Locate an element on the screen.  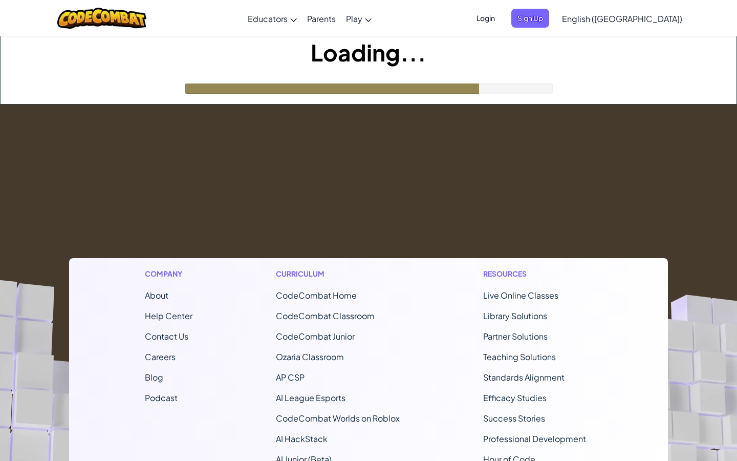
a: Educators is located at coordinates (272, 18).